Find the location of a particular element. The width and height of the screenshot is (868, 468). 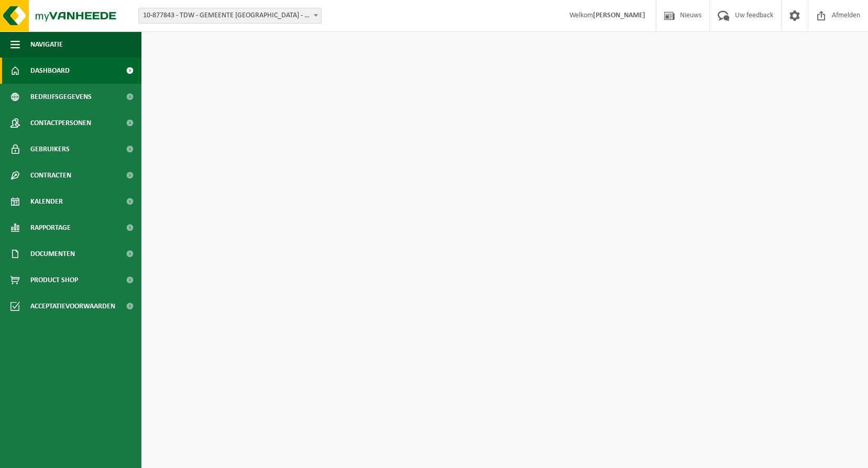

span: Rapportage is located at coordinates (50, 228).